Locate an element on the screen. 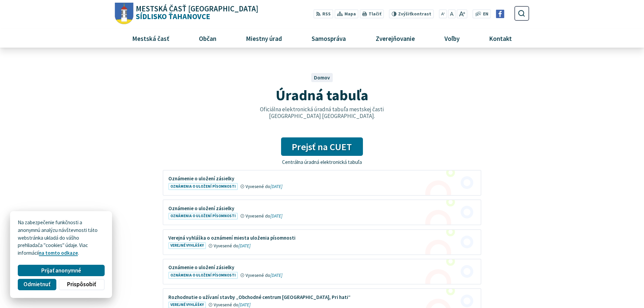  a: Samospráva is located at coordinates (328, 38).